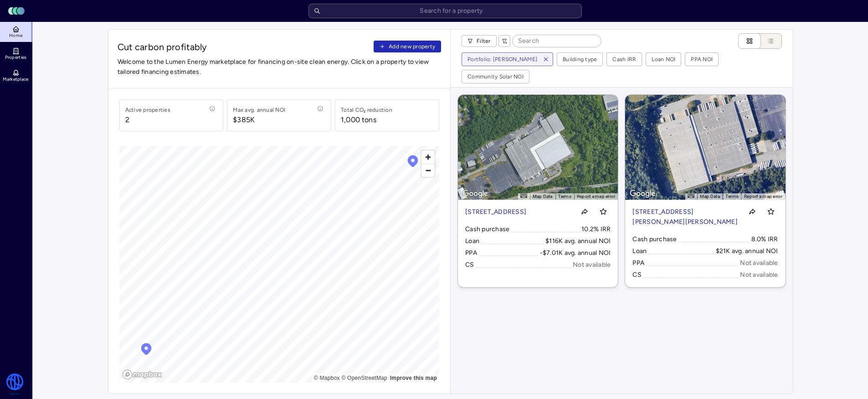 This screenshot has height=399, width=868. Describe the element at coordinates (495, 77) in the screenshot. I see `button: Community Solar NOI` at that location.